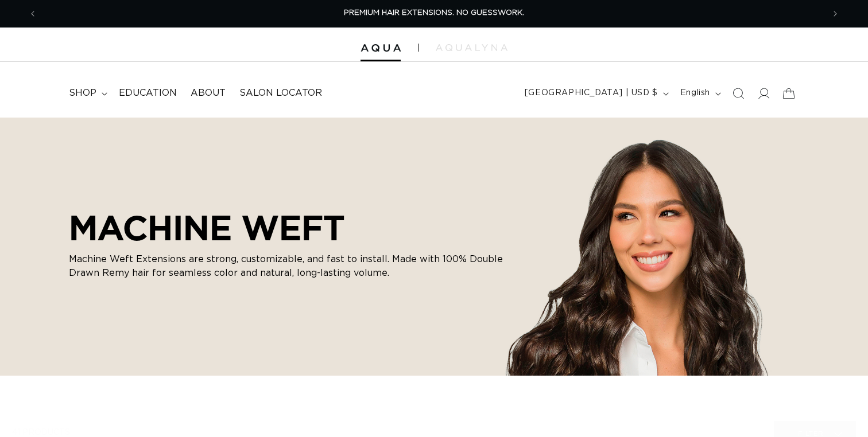 This screenshot has width=868, height=437. Describe the element at coordinates (83, 93) in the screenshot. I see `span: shop` at that location.